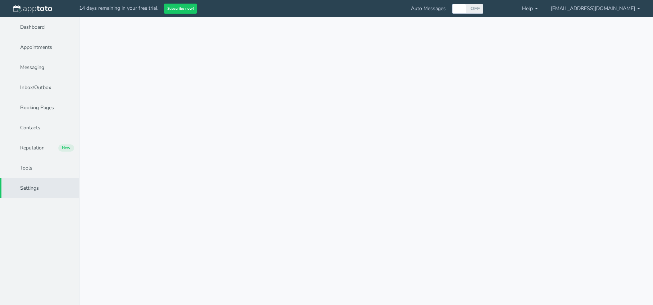 The image size is (653, 305). What do you see at coordinates (37, 108) in the screenshot?
I see `span: Booking Pages` at bounding box center [37, 108].